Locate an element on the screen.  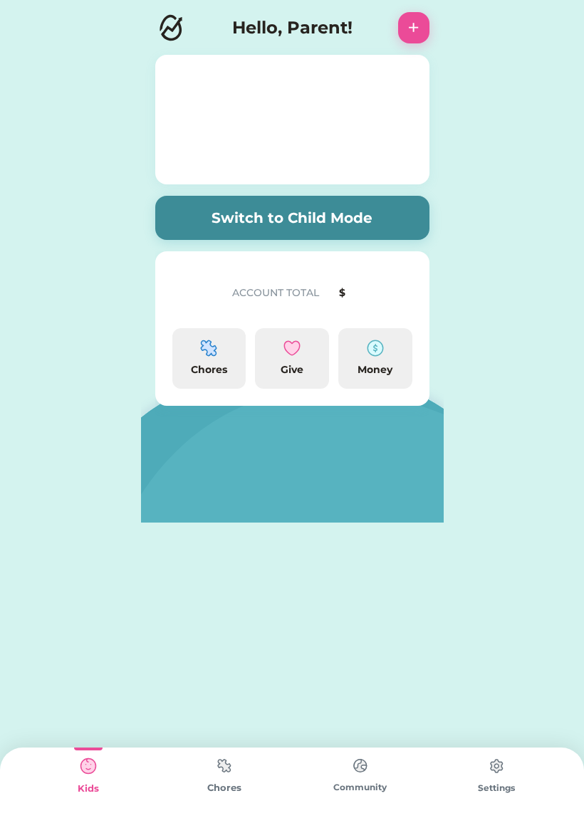
h4: Hello, Parent! is located at coordinates (292, 28).